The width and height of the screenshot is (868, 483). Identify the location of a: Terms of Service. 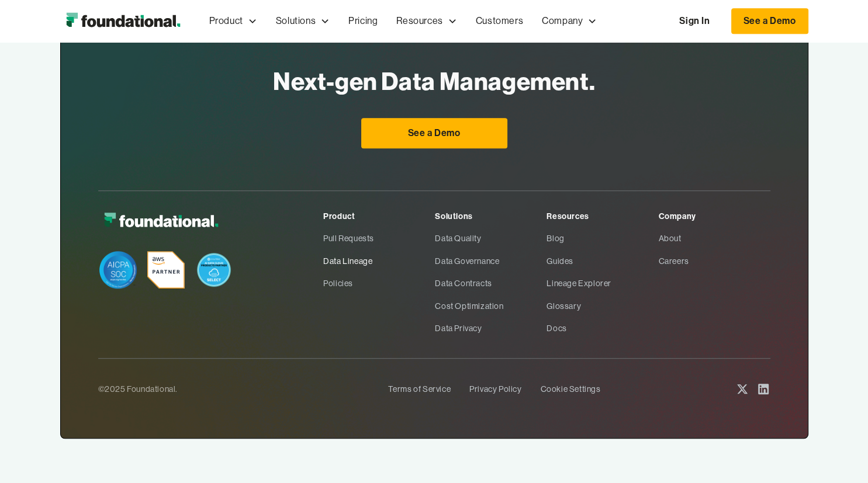
(419, 389).